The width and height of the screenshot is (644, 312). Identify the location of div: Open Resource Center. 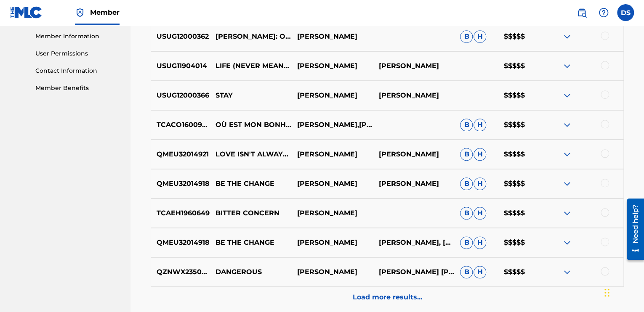
(15, 34).